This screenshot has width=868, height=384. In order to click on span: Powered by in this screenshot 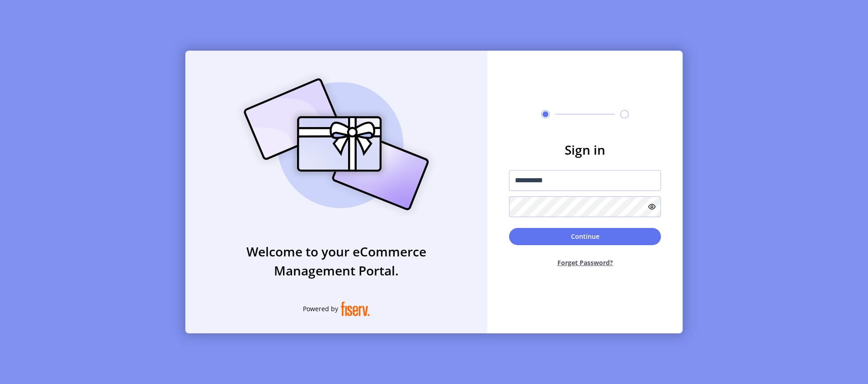, I will do `click(321, 308)`.